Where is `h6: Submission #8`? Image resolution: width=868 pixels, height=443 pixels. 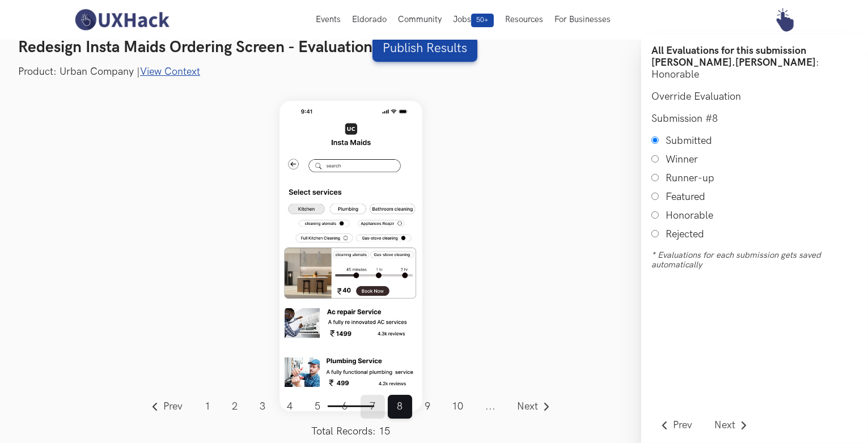
h6: Submission #8 is located at coordinates (755, 119).